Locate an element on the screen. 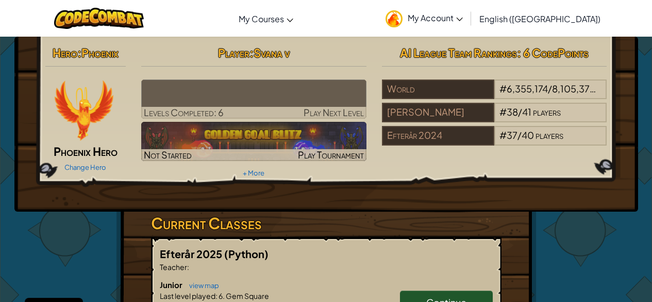  span: My Account is located at coordinates (435, 18).